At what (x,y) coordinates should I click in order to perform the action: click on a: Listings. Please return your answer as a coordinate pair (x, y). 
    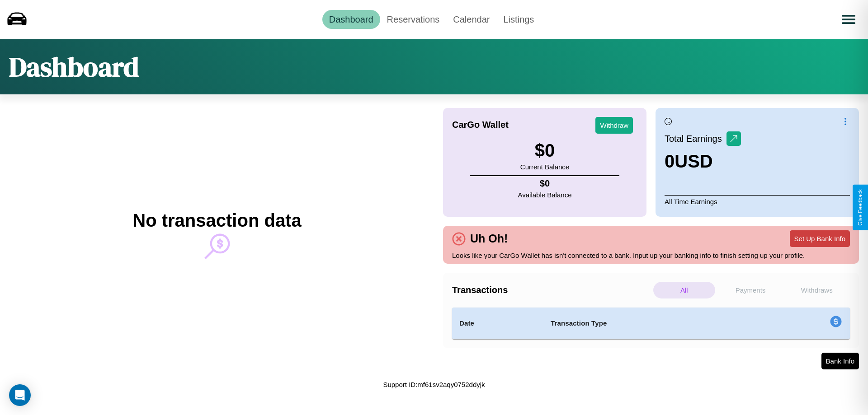
    Looking at the image, I should click on (519, 19).